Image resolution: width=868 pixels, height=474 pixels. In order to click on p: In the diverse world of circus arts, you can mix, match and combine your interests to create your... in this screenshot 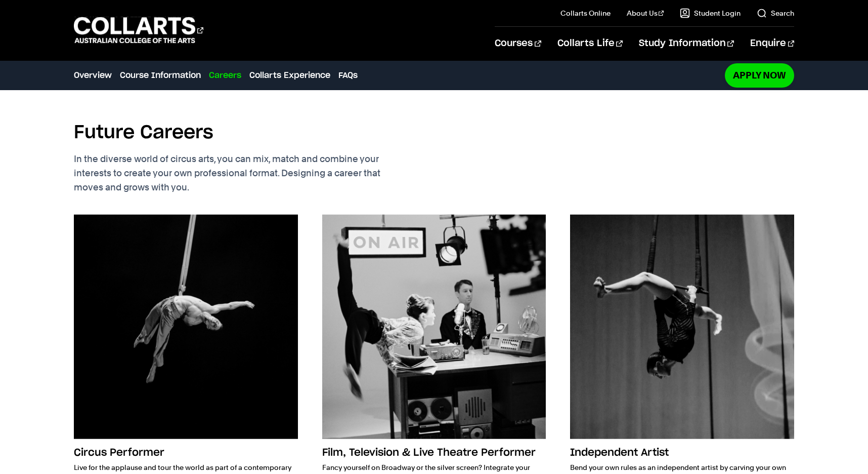, I will do `click(259, 173)`.